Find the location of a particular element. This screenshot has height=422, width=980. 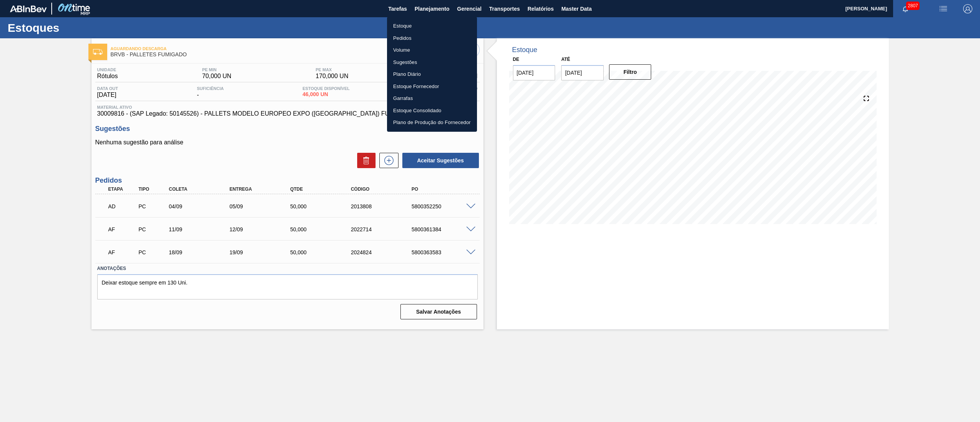

a: Garrafas is located at coordinates (432, 99).